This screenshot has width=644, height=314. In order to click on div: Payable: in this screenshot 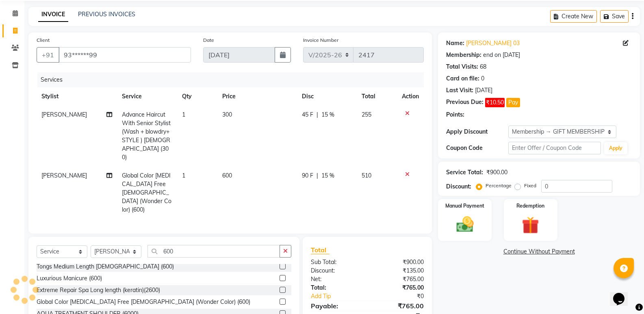, I will do `click(336, 306)`.